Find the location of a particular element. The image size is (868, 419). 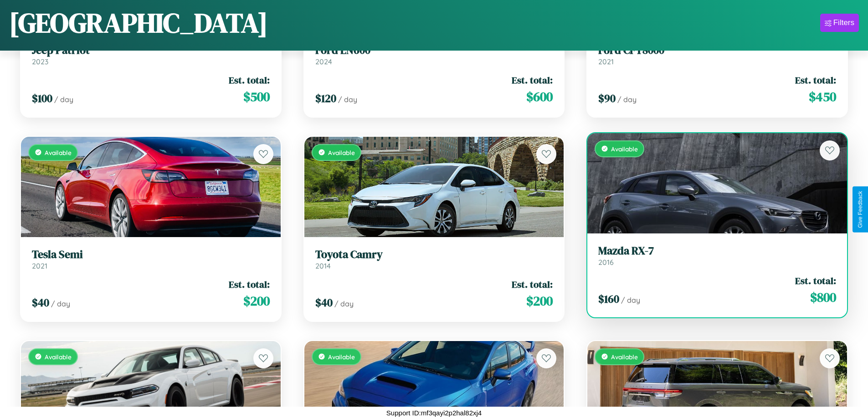

h3: Jeep Patriot is located at coordinates (151, 50).